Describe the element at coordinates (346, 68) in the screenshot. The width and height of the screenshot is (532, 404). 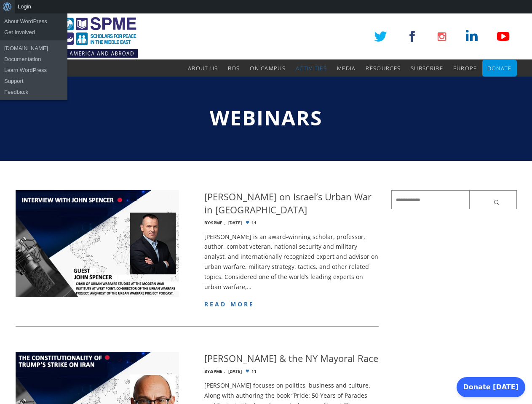
I see `a: Media` at that location.